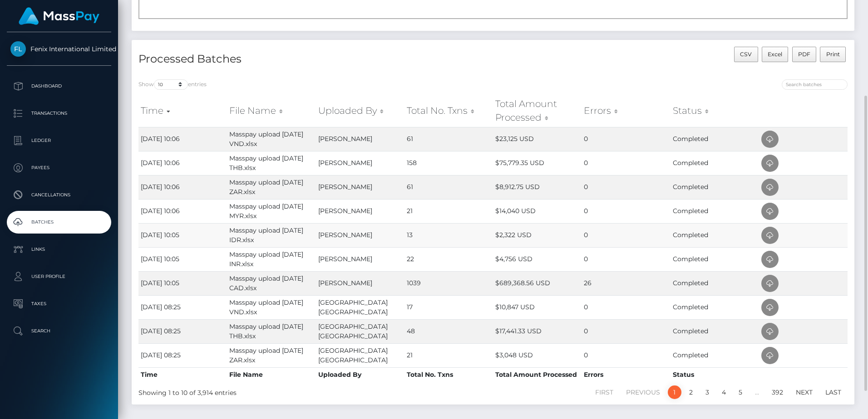 The width and height of the screenshot is (868, 419). What do you see at coordinates (537, 307) in the screenshot?
I see `td: $10,847 USD` at bounding box center [537, 307].